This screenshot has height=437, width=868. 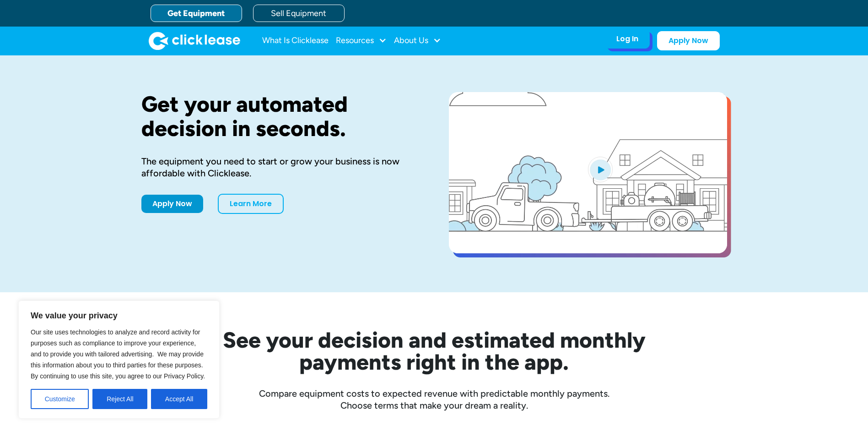 I want to click on a: Sell Equipment, so click(x=299, y=13).